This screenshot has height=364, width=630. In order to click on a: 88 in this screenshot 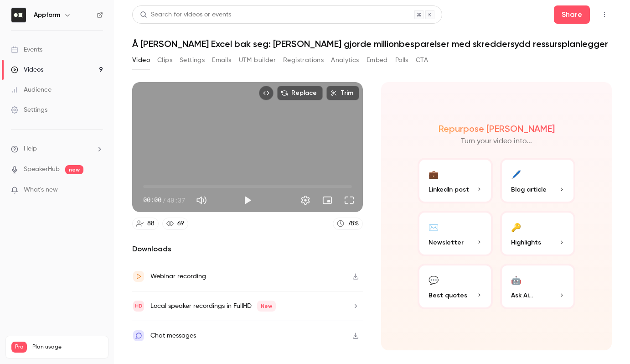, I will do `click(145, 223)`.